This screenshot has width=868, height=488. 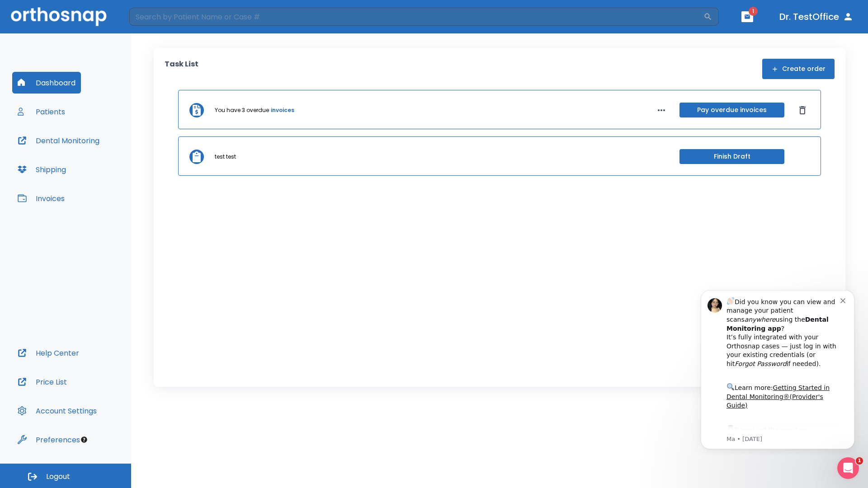 I want to click on b: Dental Monitoring app, so click(x=90, y=42).